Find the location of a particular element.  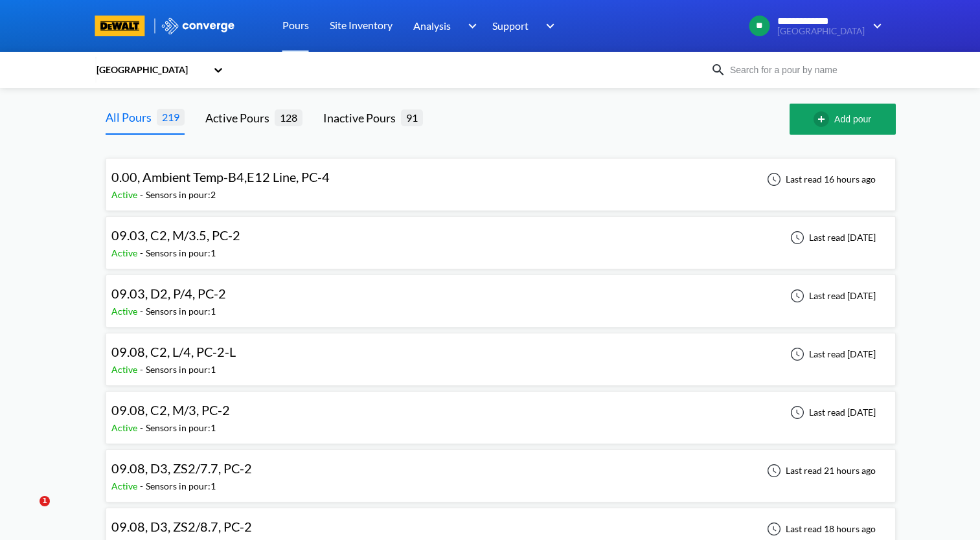

span: 09.08, C2, M/3, PC-2 is located at coordinates (170, 410).